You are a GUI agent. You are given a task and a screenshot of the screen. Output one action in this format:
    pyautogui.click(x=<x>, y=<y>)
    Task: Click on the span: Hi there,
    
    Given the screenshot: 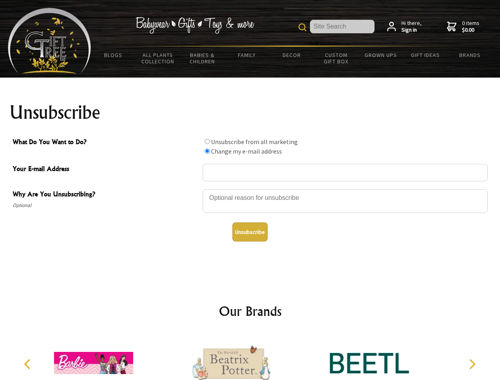 What is the action you would take?
    pyautogui.click(x=411, y=27)
    